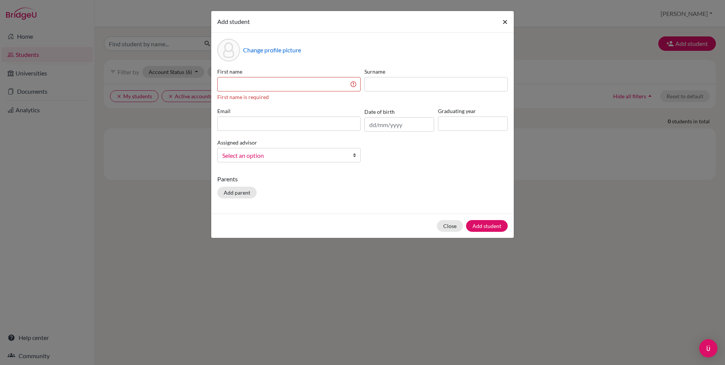 The image size is (725, 365). I want to click on button: Add parent, so click(237, 192).